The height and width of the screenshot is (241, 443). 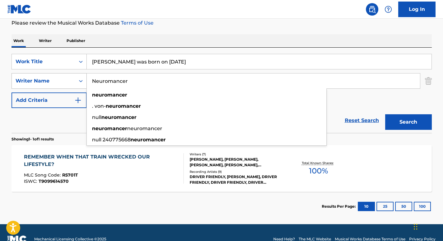 I want to click on p: Writer, so click(x=45, y=41).